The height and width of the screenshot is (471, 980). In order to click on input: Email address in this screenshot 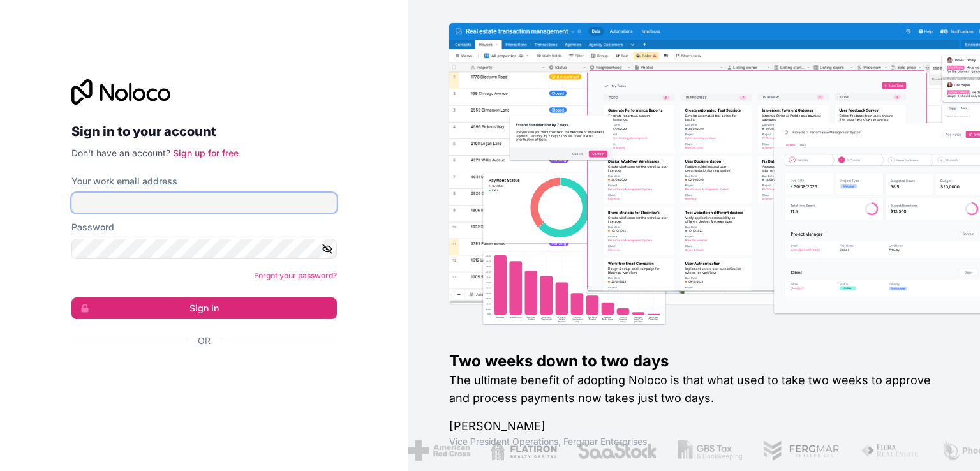, I will do `click(204, 203)`.